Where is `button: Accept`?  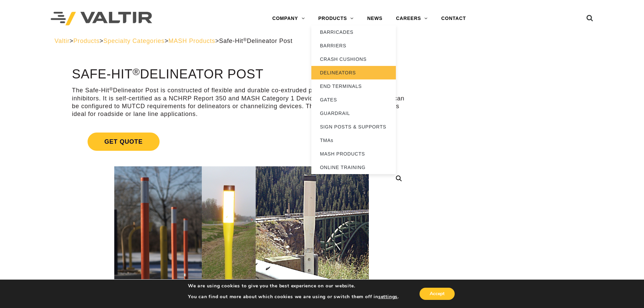 button: Accept is located at coordinates (437, 294).